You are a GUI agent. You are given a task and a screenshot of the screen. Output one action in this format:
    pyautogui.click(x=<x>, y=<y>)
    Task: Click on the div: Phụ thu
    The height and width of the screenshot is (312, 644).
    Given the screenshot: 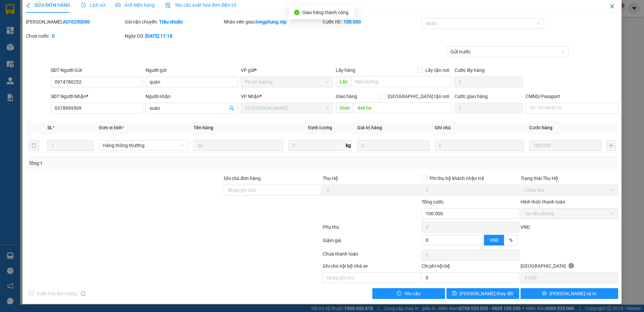 What is the action you would take?
    pyautogui.click(x=372, y=229)
    